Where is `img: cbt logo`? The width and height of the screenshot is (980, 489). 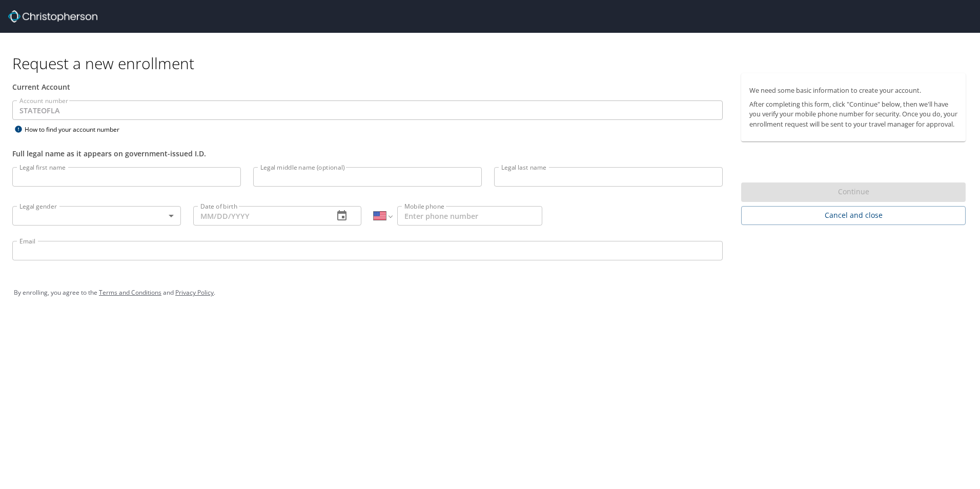 img: cbt logo is located at coordinates (53, 17).